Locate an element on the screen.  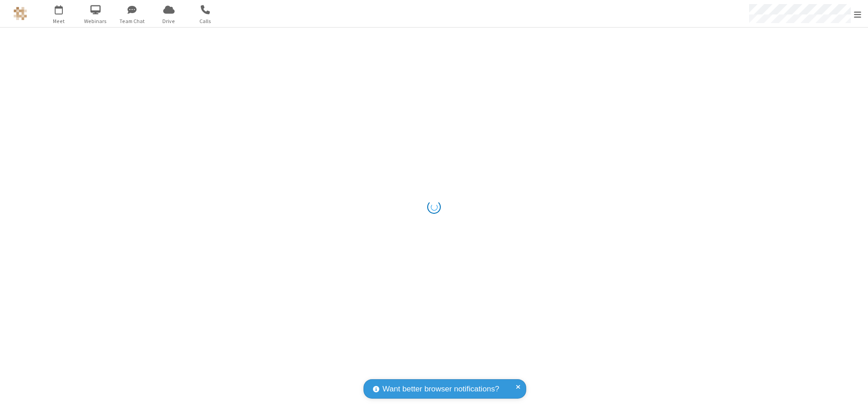
span: Calls is located at coordinates (205, 21).